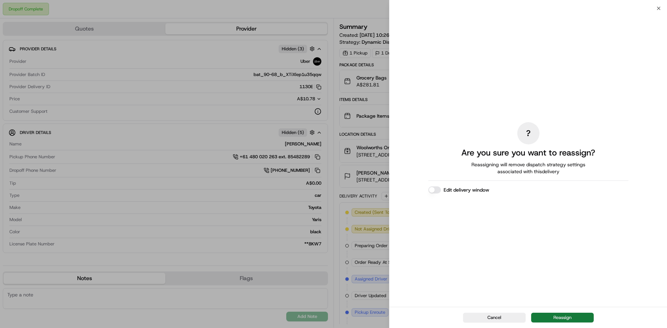 This screenshot has width=667, height=328. Describe the element at coordinates (528, 168) in the screenshot. I see `span: Reassigning will remove dispatch strategy settings associated with this delivery` at that location.